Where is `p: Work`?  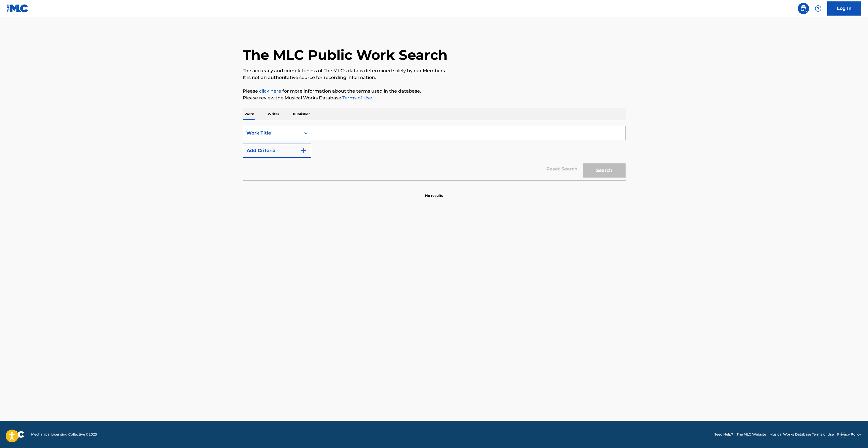 p: Work is located at coordinates (249, 115).